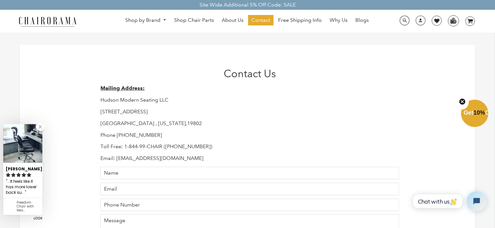 This screenshot has width=495, height=228. I want to click on a: Shop by Brand, so click(146, 20).